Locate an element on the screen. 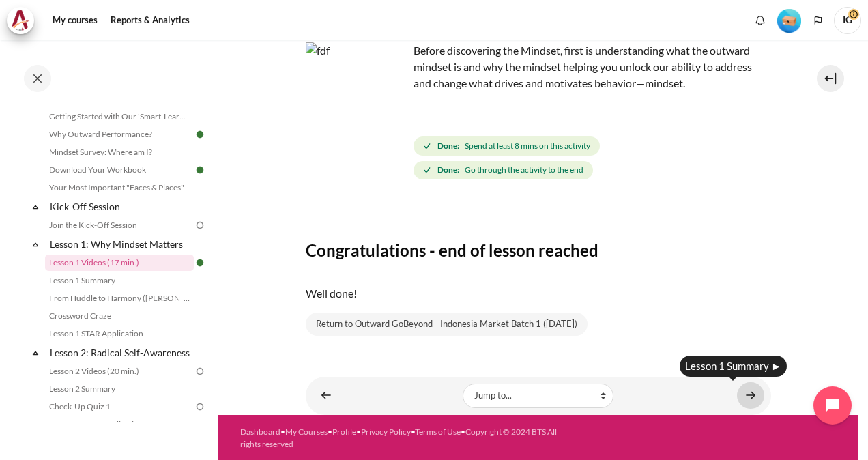  a: Download Your Workbook is located at coordinates (120, 170).